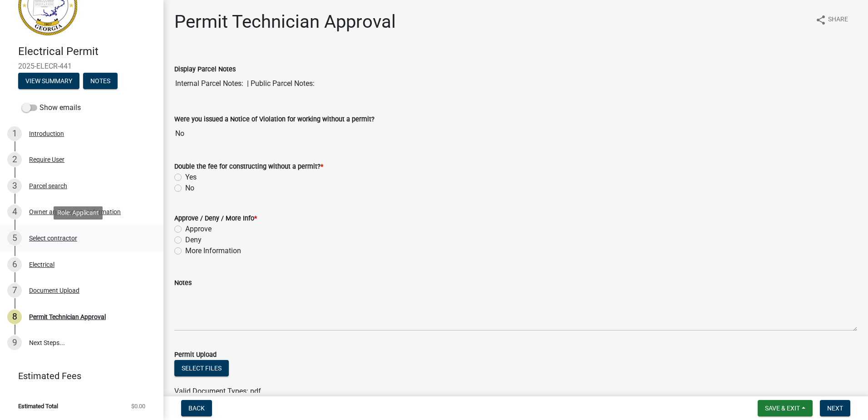 This screenshot has height=420, width=868. Describe the element at coordinates (193, 240) in the screenshot. I see `label: Deny` at that location.